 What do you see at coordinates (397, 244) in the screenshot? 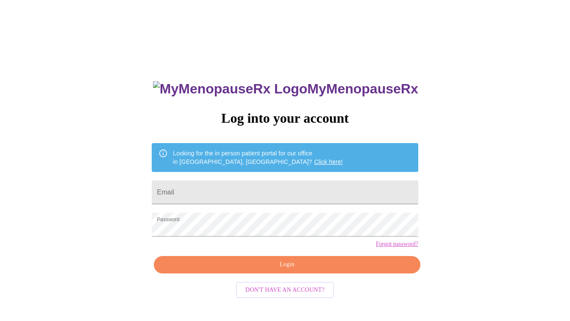
I see `a: Forgot password?` at bounding box center [397, 244].